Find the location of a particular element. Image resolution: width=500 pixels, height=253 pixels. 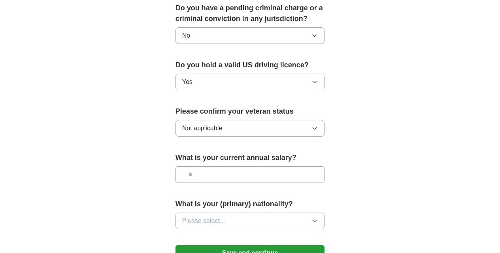

button: Please select... is located at coordinates (250, 221).